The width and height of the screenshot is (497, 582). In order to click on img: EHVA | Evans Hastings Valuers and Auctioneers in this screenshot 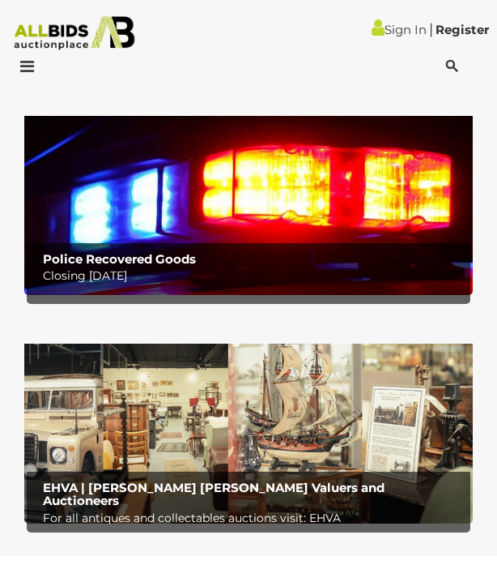, I will do `click(249, 425)`.